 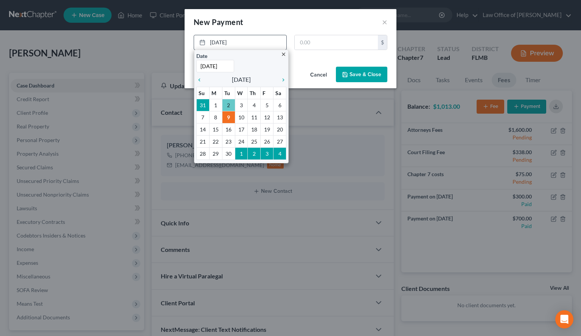 I want to click on td: 24, so click(x=241, y=141).